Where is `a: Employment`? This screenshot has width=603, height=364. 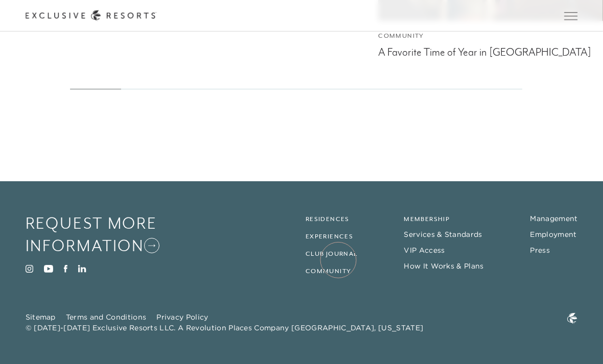
a: Employment is located at coordinates (553, 234).